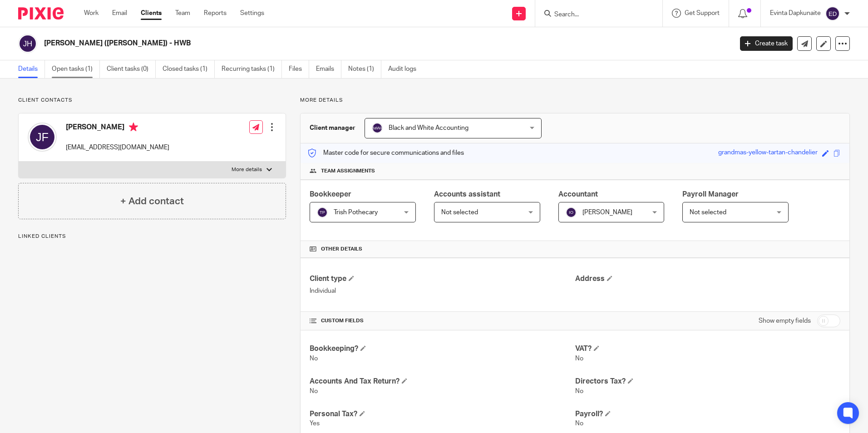 The width and height of the screenshot is (868, 433). What do you see at coordinates (41, 13) in the screenshot?
I see `img: Pixie` at bounding box center [41, 13].